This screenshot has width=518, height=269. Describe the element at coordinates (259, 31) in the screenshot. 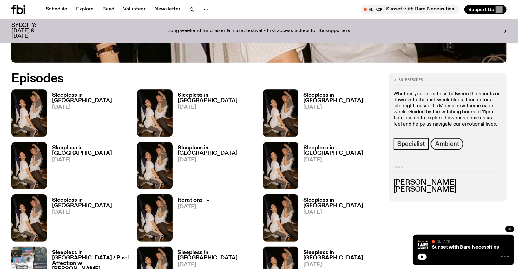

I see `p: Long weekend fundraiser & music festival - first access tickets for fbi supporters` at that location.